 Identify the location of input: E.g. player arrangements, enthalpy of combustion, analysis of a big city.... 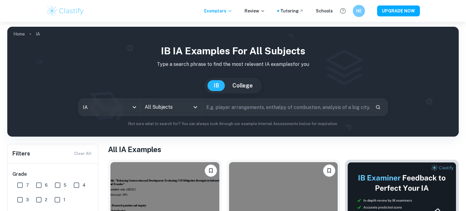
(286, 107).